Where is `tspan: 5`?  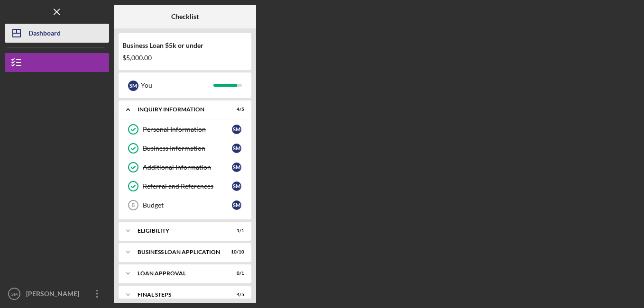
tspan: 5 is located at coordinates (133, 205).